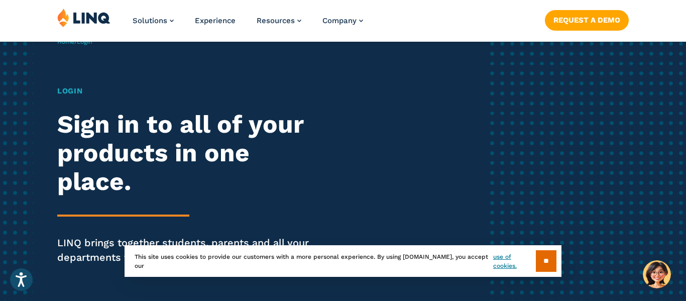 The width and height of the screenshot is (686, 301). Describe the element at coordinates (276, 21) in the screenshot. I see `span: Resources` at that location.